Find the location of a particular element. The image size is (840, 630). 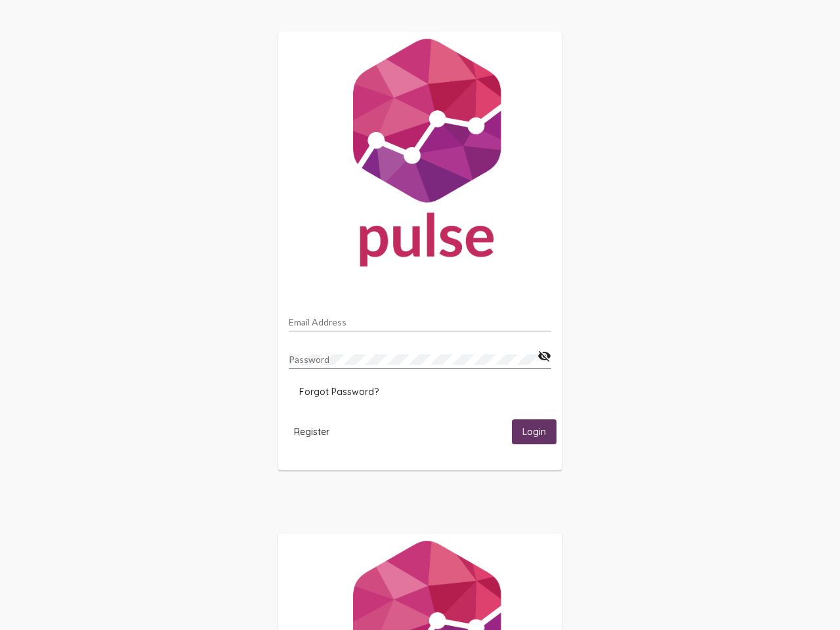

span: Register is located at coordinates (312, 432).